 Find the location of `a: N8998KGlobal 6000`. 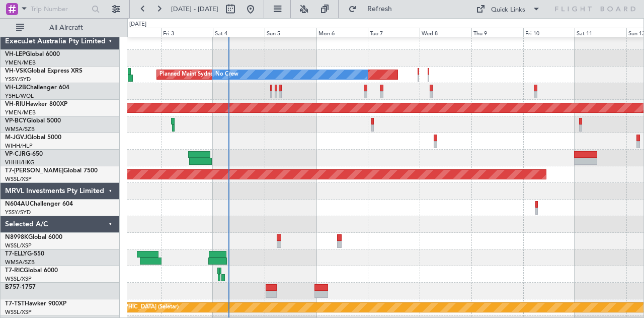

a: N8998KGlobal 6000 is located at coordinates (33, 237).